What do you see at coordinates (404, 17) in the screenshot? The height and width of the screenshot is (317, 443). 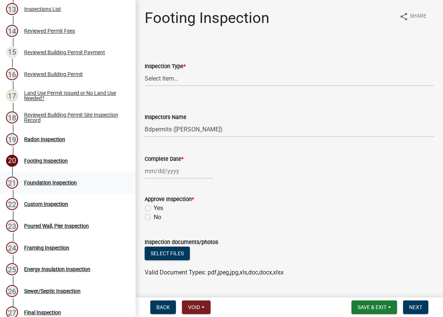 I see `i: share` at bounding box center [404, 17].